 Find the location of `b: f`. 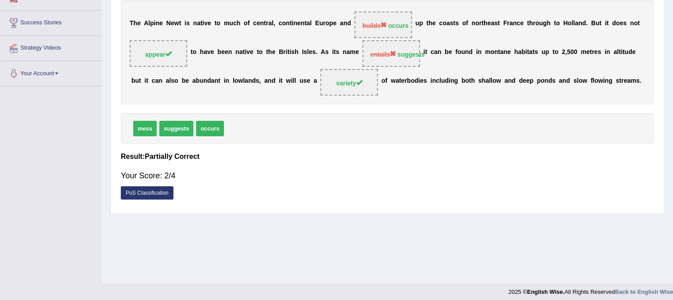

b: f is located at coordinates (467, 23).